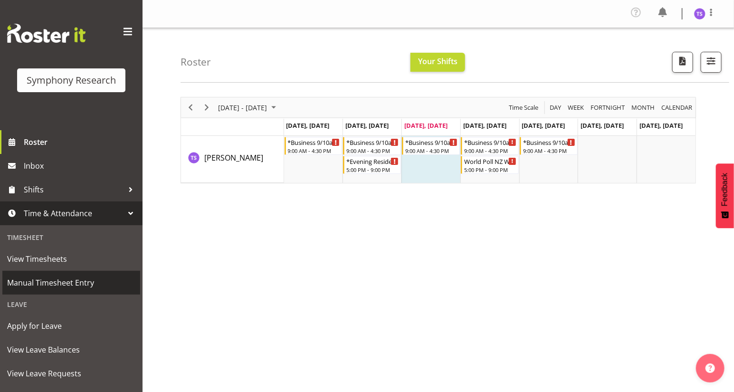  Describe the element at coordinates (677, 107) in the screenshot. I see `button: Month` at that location.